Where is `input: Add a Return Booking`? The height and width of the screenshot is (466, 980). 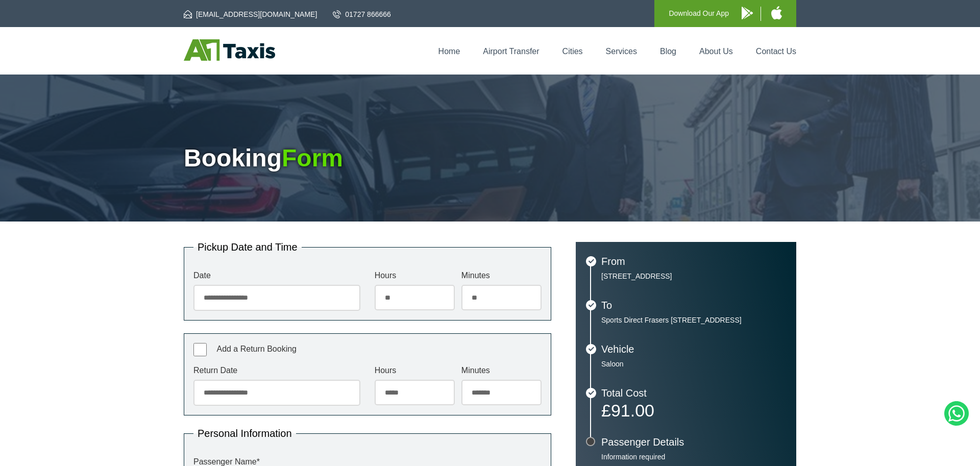 input: Add a Return Booking is located at coordinates (200, 350).